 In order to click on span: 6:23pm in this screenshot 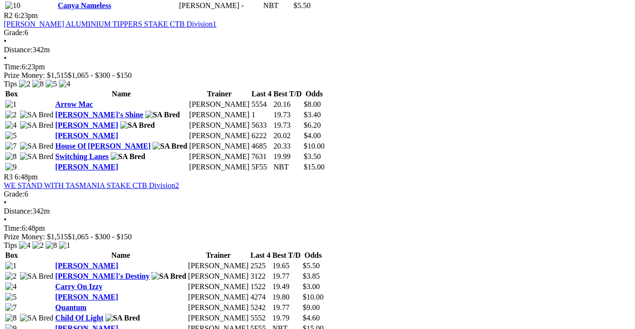, I will do `click(26, 15)`.